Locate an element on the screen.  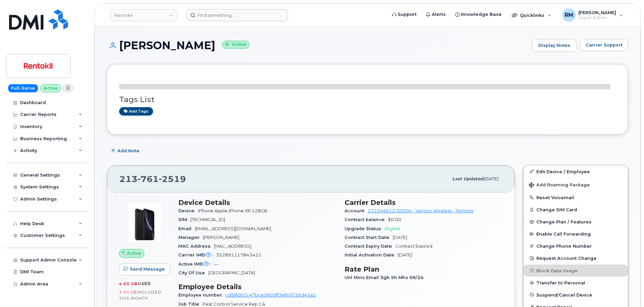
span: Add Note is located at coordinates (128, 151).